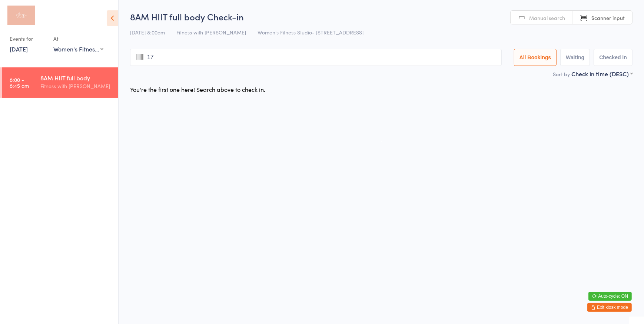 The width and height of the screenshot is (644, 324). What do you see at coordinates (536, 58) in the screenshot?
I see `button: All Bookings` at bounding box center [536, 58].